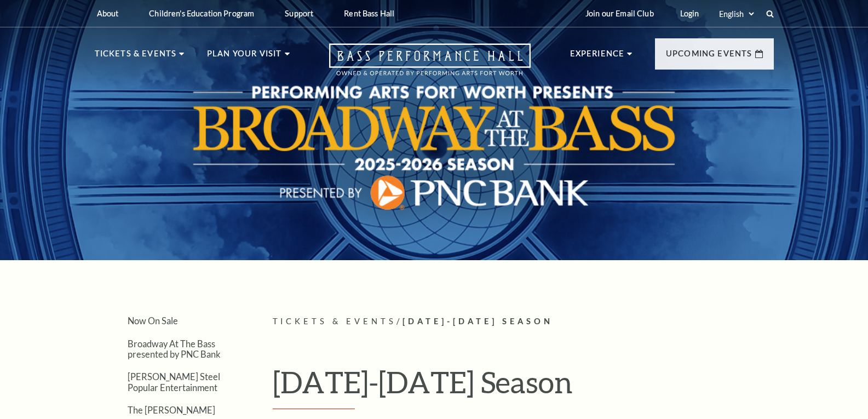 The height and width of the screenshot is (419, 868). What do you see at coordinates (244, 57) in the screenshot?
I see `p: Plan Your Visit` at bounding box center [244, 57].